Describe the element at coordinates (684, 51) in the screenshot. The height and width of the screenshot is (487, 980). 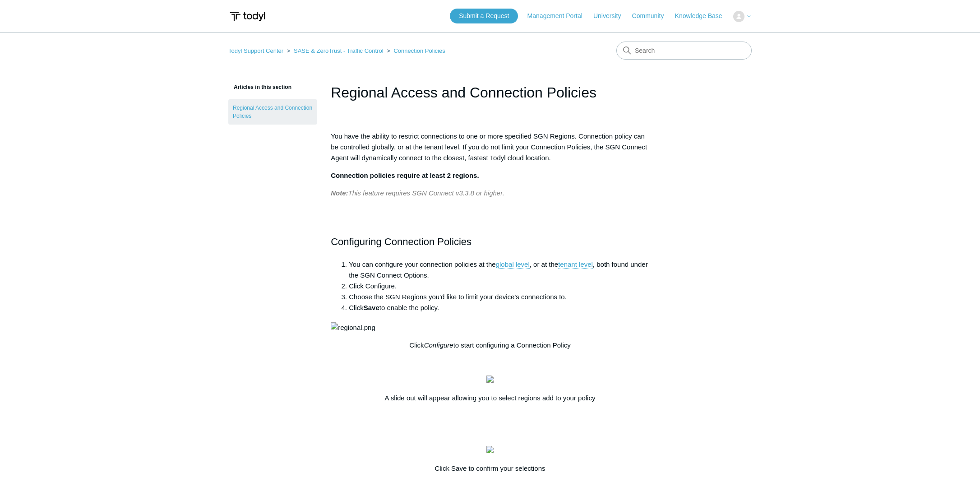
I see `input: Search` at that location.